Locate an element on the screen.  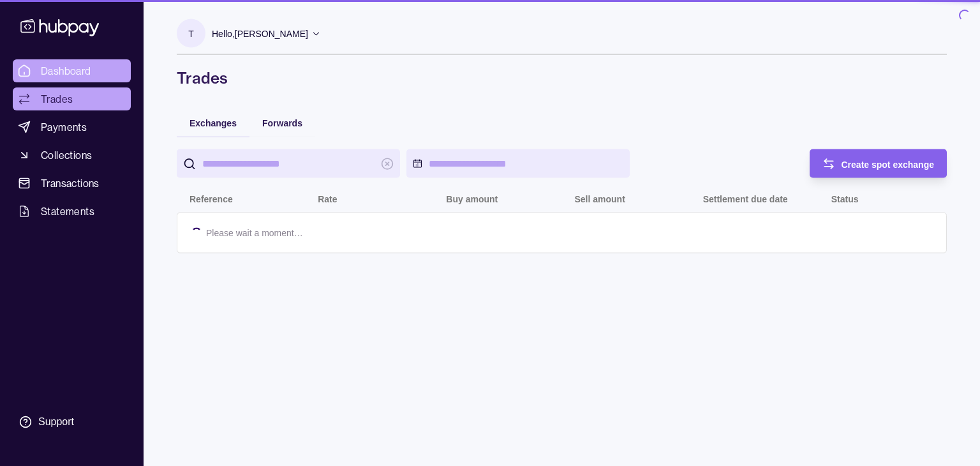
div: Support is located at coordinates (56, 422).